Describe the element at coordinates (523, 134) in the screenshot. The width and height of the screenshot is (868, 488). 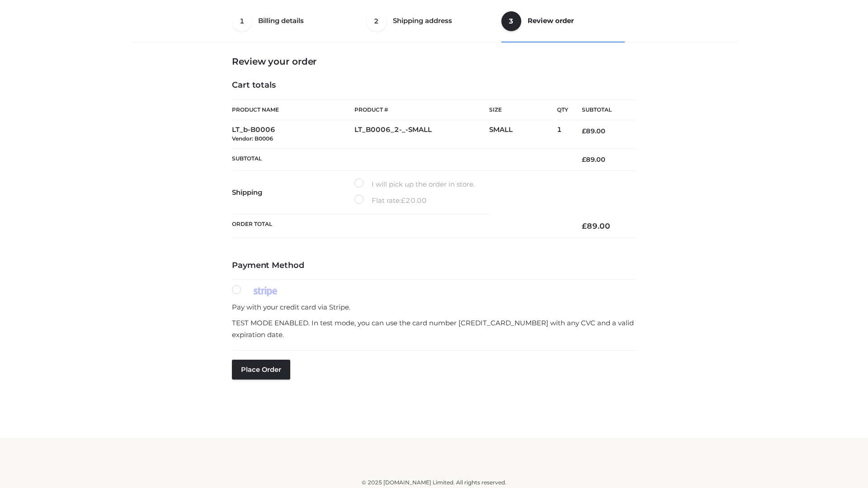
I see `td: SMALL` at that location.